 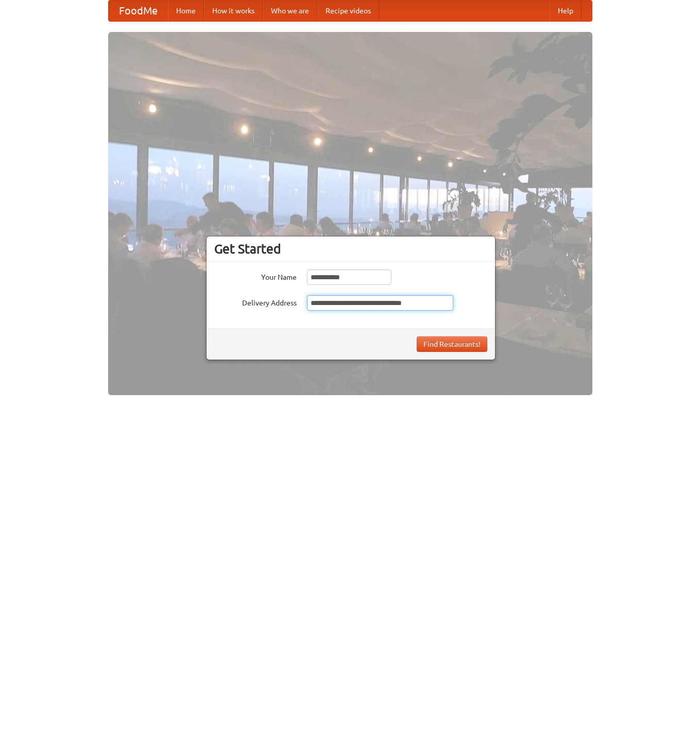 I want to click on a: FoodMe, so click(x=138, y=11).